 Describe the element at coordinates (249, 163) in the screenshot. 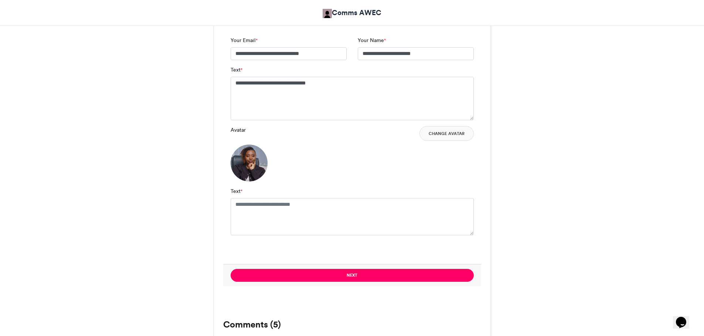

I see `img: 1757171161.452-b2dcae4267c1926e4edbba7f5065fdc4d8f11412.png` at that location.